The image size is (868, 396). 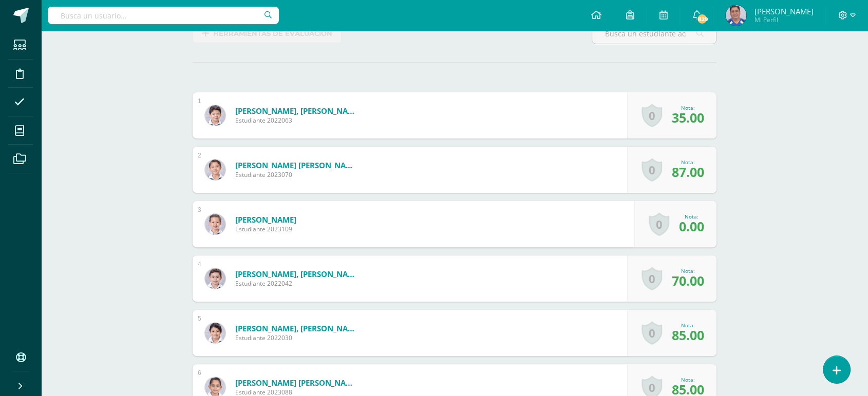 I want to click on span: 85.00, so click(x=687, y=335).